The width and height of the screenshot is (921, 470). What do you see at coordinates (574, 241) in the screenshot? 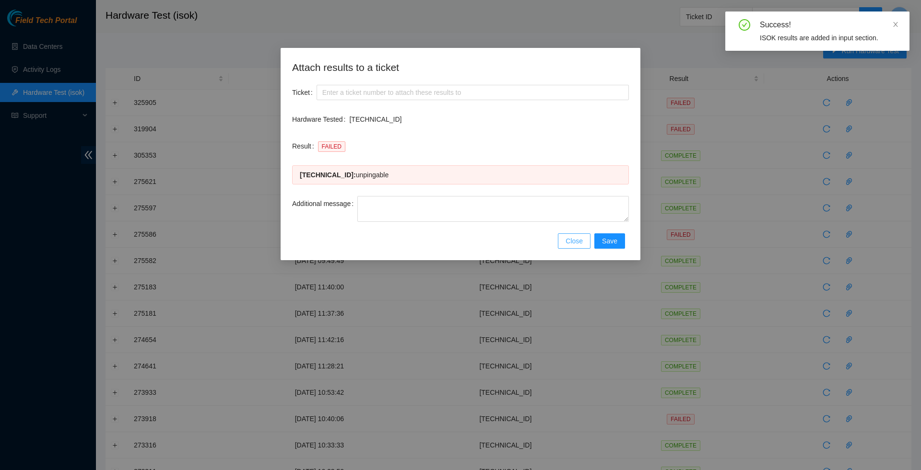
I see `button: Close` at bounding box center [574, 241].